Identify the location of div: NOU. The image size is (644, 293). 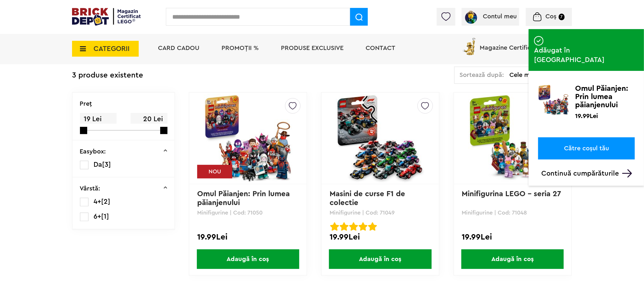
(215, 171).